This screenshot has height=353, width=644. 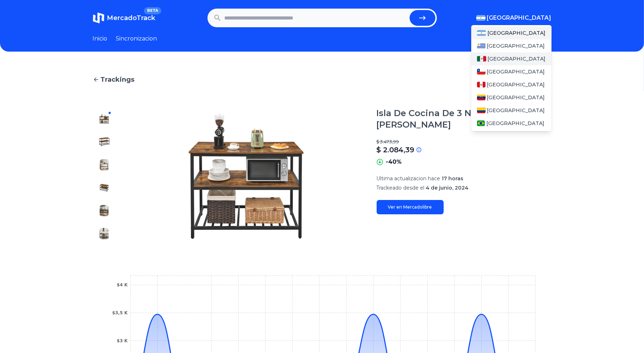 I want to click on img: Venezuela, so click(x=481, y=98).